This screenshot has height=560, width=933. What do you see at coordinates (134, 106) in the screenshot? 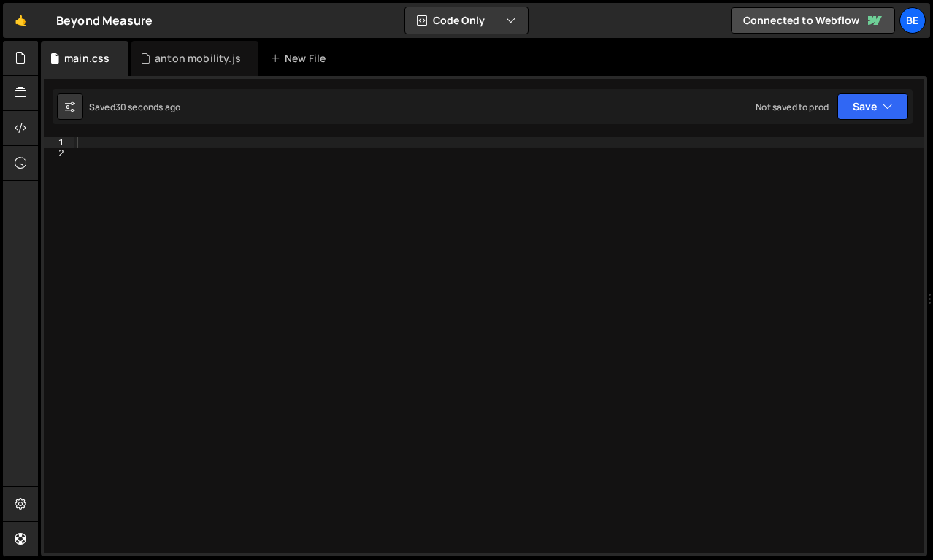
I see `div: Saved` at bounding box center [134, 106].